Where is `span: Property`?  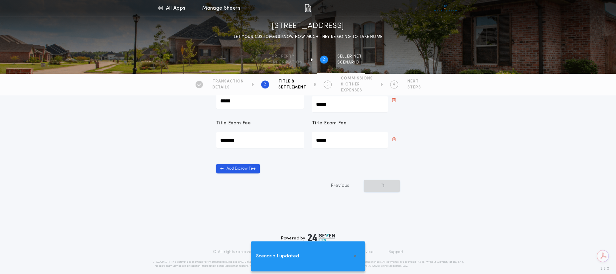 span: Property is located at coordinates (287, 57).